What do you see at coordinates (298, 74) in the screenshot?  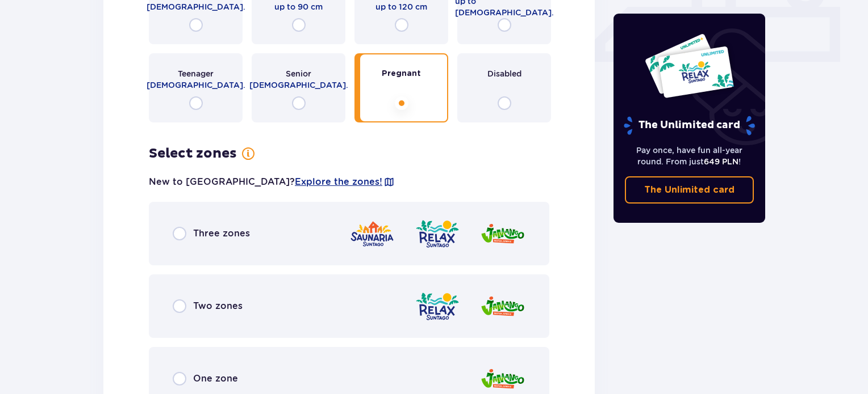 I see `span: Senior` at bounding box center [298, 74].